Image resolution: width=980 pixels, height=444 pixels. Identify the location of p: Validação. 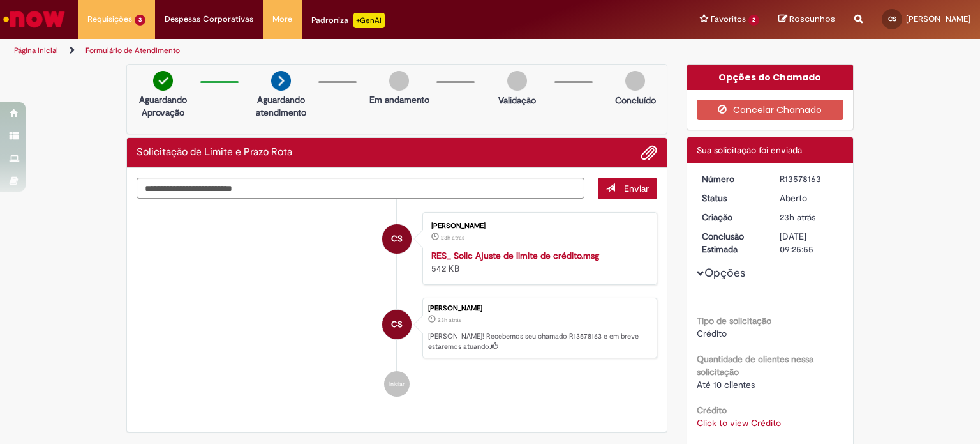
(517, 100).